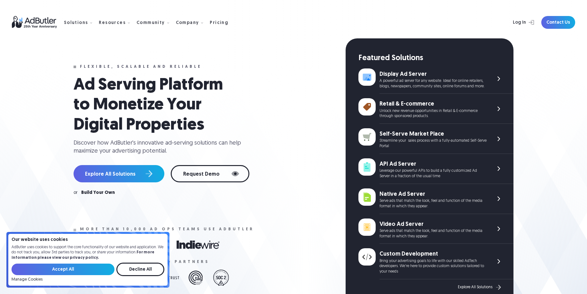  I want to click on p: AdButler uses cookies to support the core functionality of our website and application. We do not..., so click(88, 253).